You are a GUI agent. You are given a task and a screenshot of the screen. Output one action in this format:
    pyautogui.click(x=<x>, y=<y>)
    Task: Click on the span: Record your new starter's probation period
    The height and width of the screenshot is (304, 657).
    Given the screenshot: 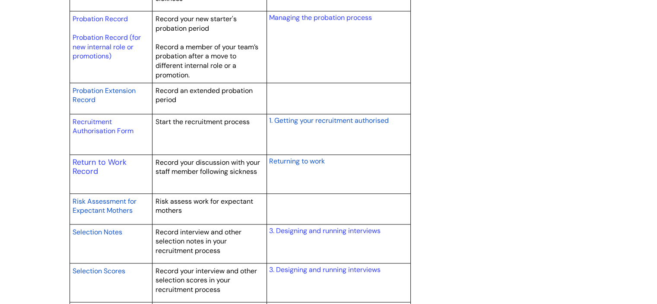 What is the action you would take?
    pyautogui.click(x=196, y=23)
    